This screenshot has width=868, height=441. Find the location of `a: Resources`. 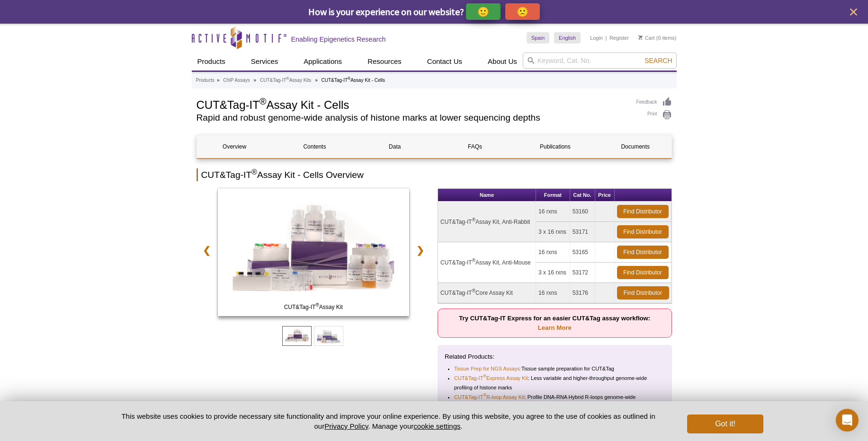

a: Resources is located at coordinates (385, 61).